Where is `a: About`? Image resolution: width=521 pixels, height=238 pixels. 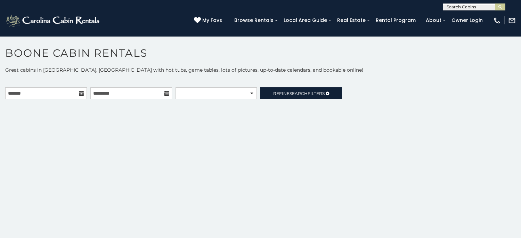 a: About is located at coordinates (434, 20).